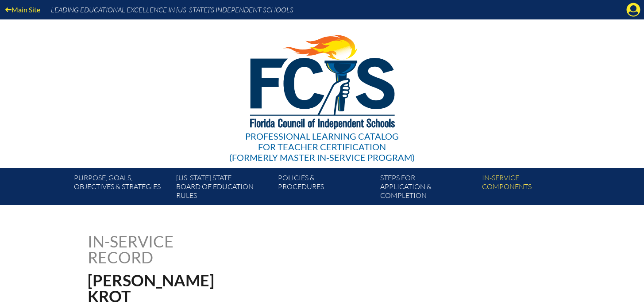 The width and height of the screenshot is (644, 308). Describe the element at coordinates (121, 188) in the screenshot. I see `a: Purpose, goals,objectives & strategies` at that location.